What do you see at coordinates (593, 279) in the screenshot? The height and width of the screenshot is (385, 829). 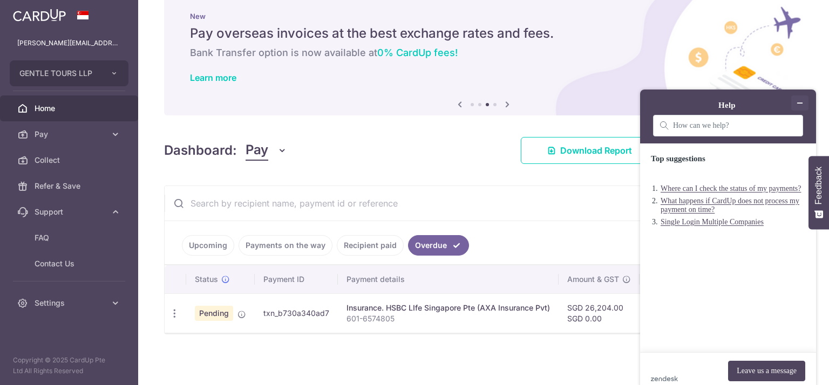 I see `span: Amount & GST` at bounding box center [593, 279].